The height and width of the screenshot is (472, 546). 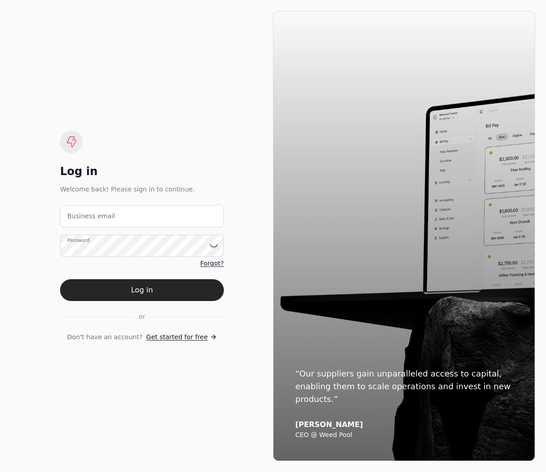 I want to click on label: Password, so click(x=78, y=240).